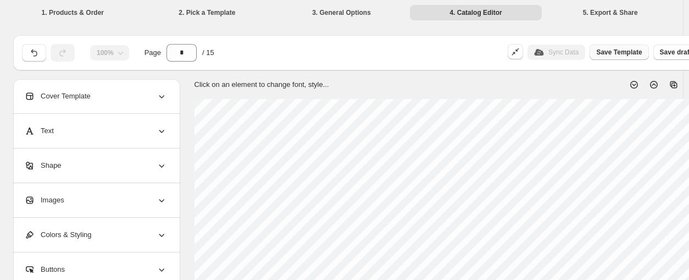 The image size is (689, 280). I want to click on span: Page, so click(153, 53).